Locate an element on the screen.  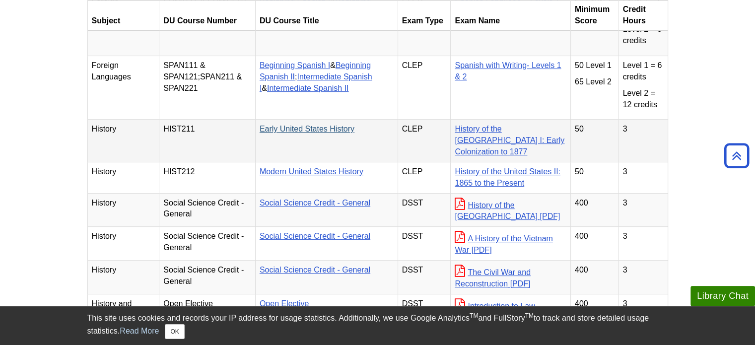
a: Intermediate Spanish I is located at coordinates (316, 82).